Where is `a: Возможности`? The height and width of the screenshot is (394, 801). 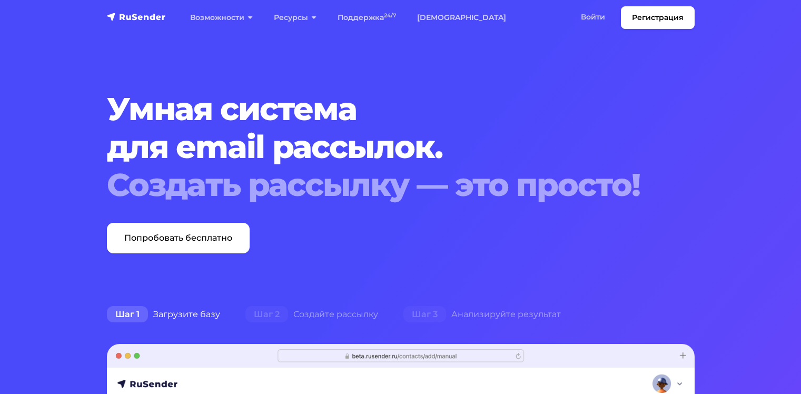
a: Возможности is located at coordinates (221, 17).